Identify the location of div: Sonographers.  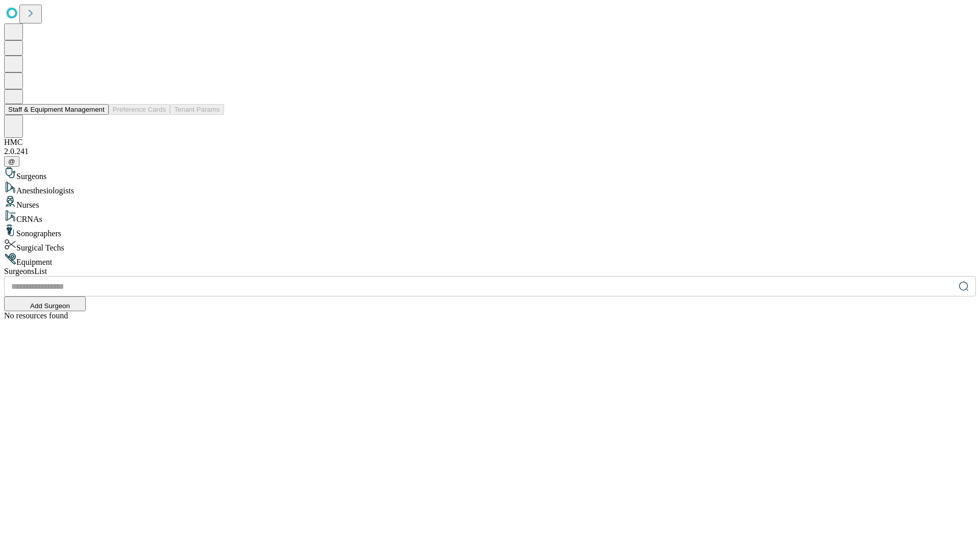
(490, 231).